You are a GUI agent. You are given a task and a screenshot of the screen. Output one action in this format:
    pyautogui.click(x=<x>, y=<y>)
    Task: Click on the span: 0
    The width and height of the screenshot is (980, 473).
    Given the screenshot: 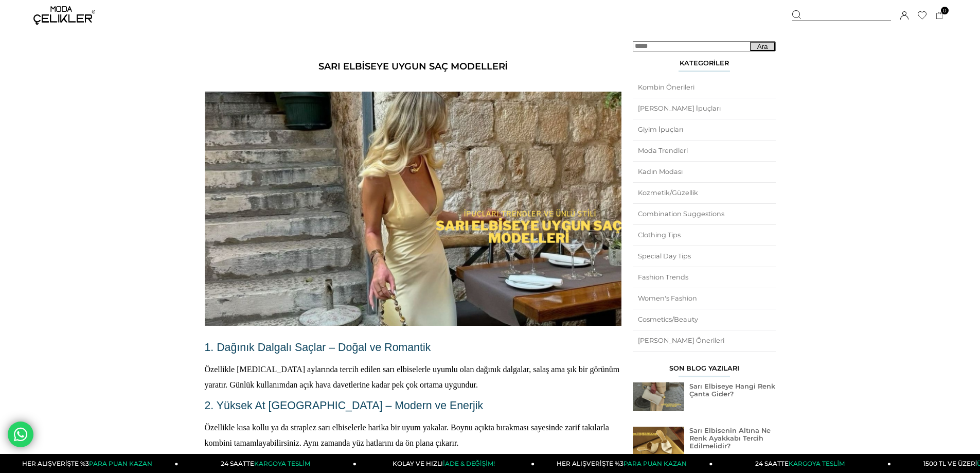 What is the action you would take?
    pyautogui.click(x=945, y=10)
    